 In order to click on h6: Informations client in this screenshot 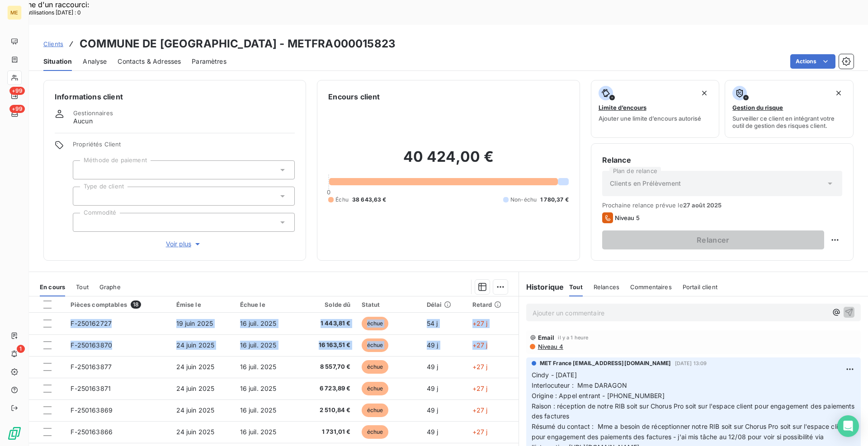, I will do `click(174, 97)`.